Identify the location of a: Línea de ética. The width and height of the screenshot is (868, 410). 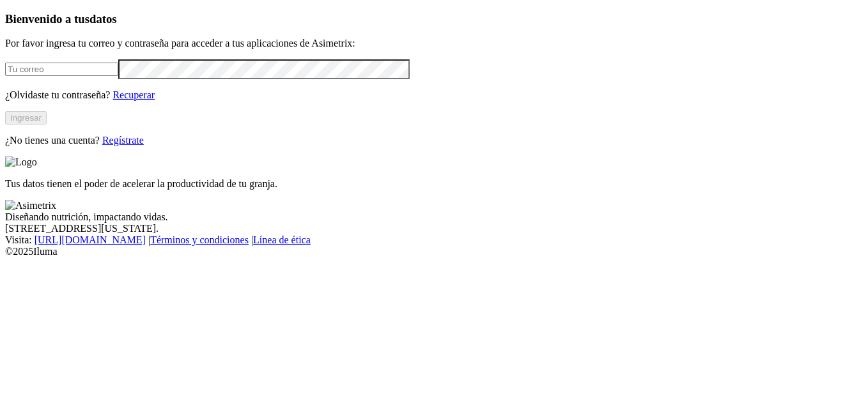
(282, 239).